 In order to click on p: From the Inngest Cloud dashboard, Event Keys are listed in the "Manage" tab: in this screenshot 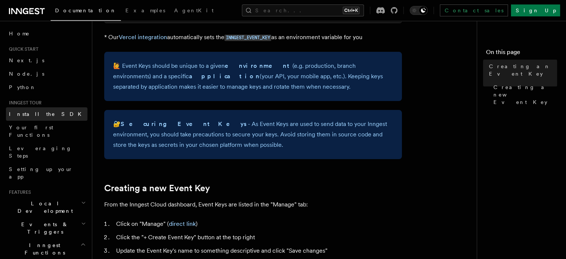, I will do `click(253, 204)`.